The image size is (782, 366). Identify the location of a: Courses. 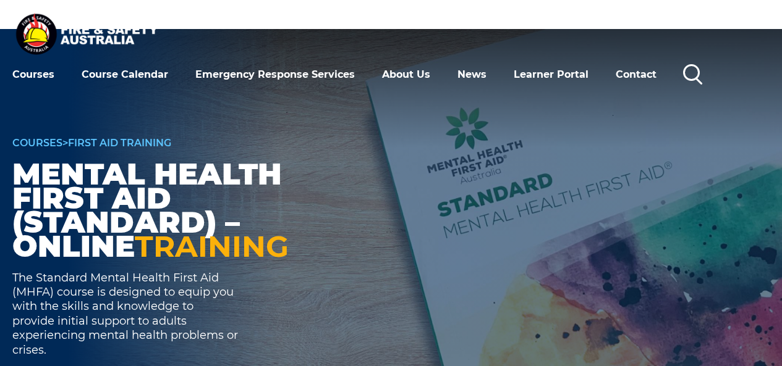
(33, 75).